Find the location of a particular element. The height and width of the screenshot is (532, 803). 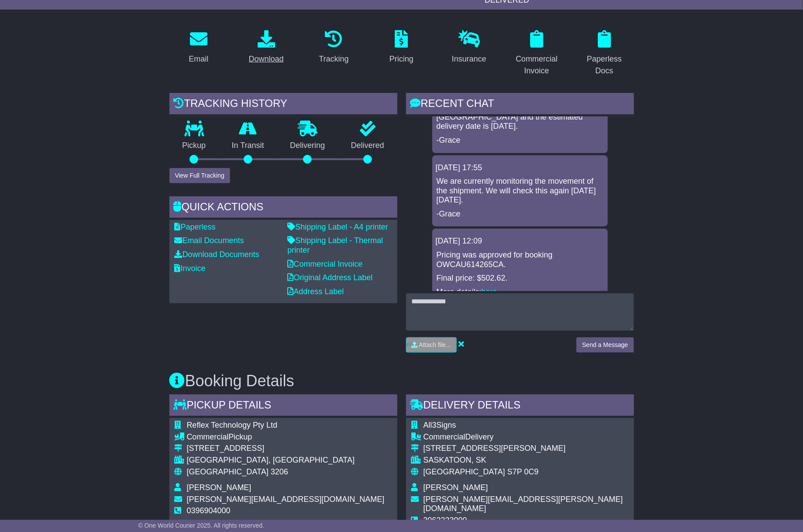

a: Address Label is located at coordinates (316, 291).